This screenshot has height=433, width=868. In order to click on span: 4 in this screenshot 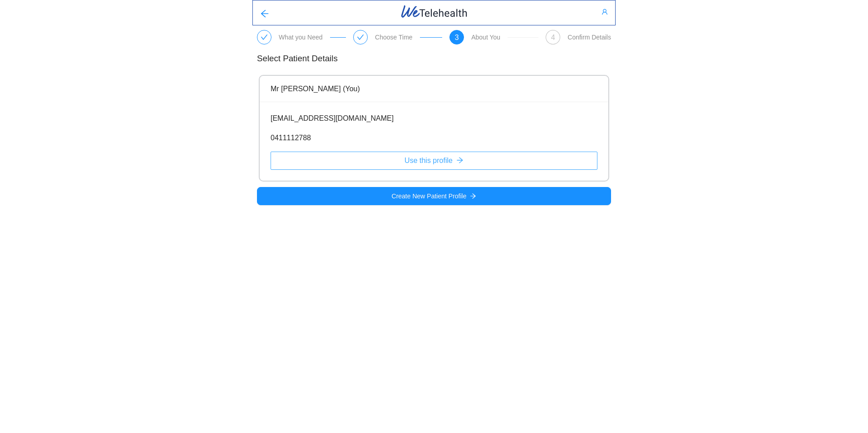, I will do `click(553, 37)`.